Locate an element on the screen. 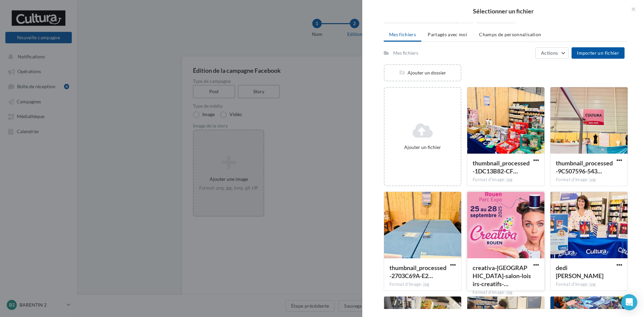 The image size is (644, 317). span: Champs de personnalisation is located at coordinates (510, 34).